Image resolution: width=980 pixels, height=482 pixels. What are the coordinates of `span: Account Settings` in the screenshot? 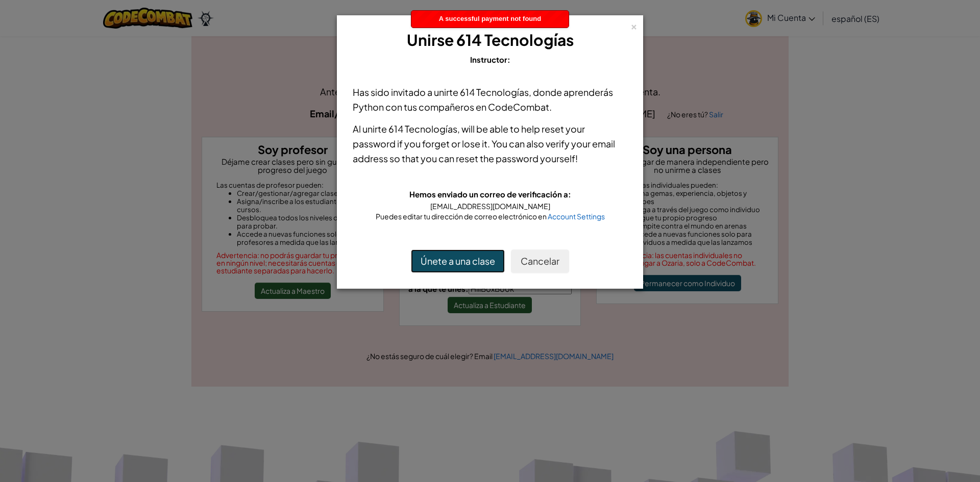 It's located at (576, 217).